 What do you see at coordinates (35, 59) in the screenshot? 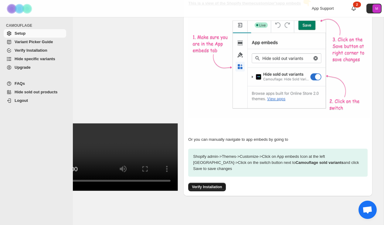
I see `a: Hide specific variants` at bounding box center [35, 59].